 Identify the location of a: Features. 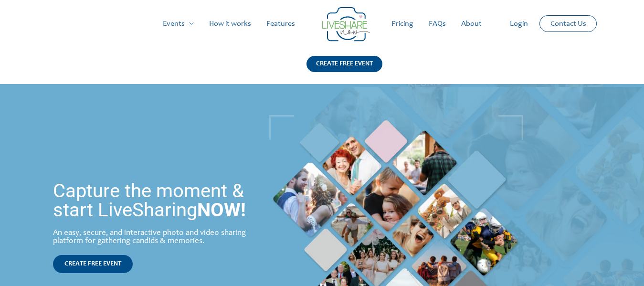
(281, 24).